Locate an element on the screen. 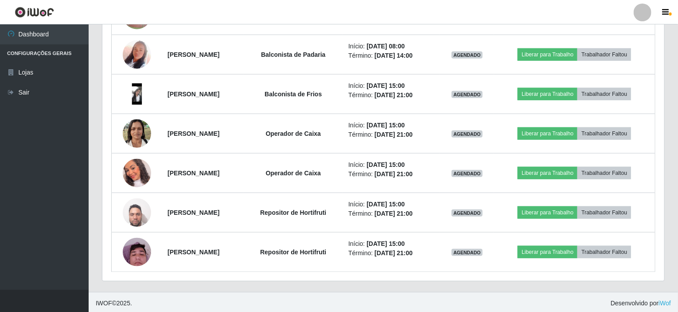 The image size is (678, 312). img: CoreUI Logo is located at coordinates (34, 12).